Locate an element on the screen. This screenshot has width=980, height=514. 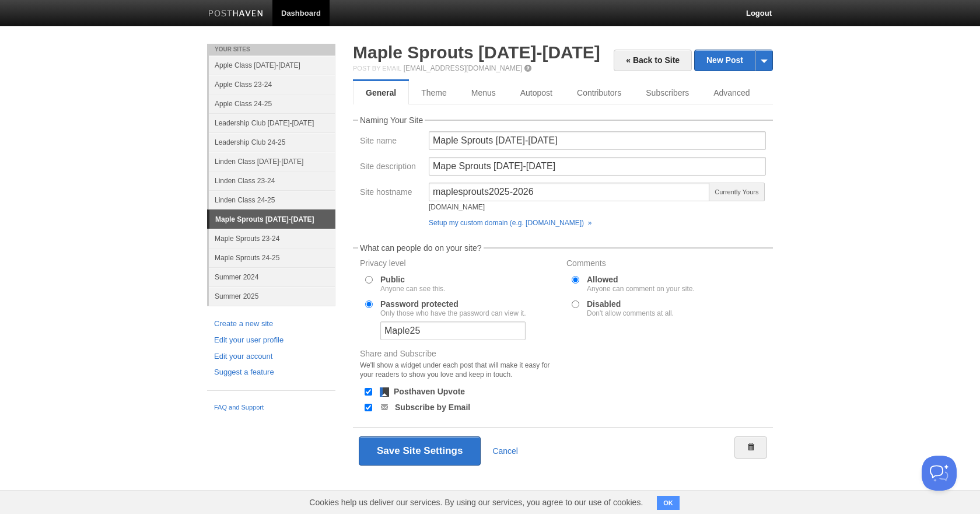
label: Share and Subscribe is located at coordinates (460, 366).